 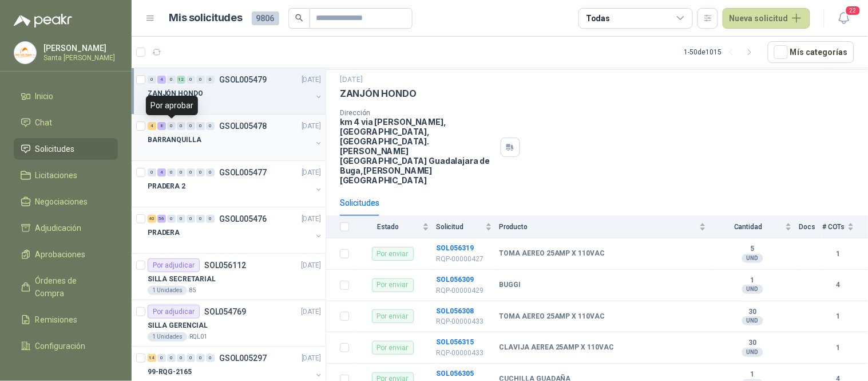 I want to click on b: SOL056315, so click(x=455, y=342).